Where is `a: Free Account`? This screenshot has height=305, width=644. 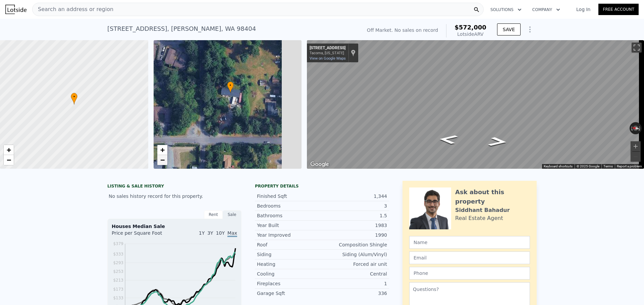 a: Free Account is located at coordinates (618, 9).